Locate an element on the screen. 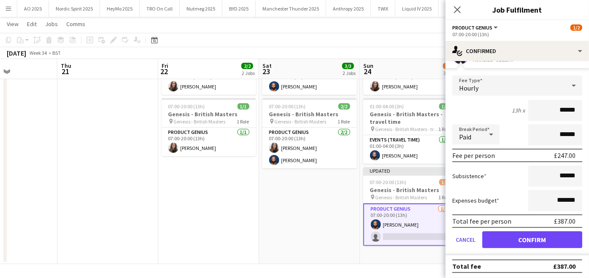 The image size is (589, 278). button: Nutmeg 2025 is located at coordinates (201, 8).